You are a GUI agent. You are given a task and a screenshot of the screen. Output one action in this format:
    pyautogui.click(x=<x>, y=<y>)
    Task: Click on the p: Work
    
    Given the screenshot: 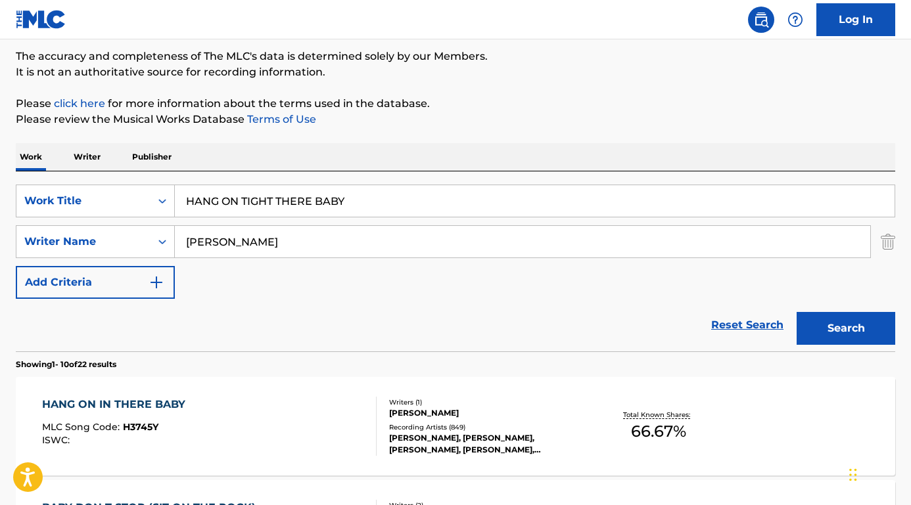 What is the action you would take?
    pyautogui.click(x=31, y=157)
    